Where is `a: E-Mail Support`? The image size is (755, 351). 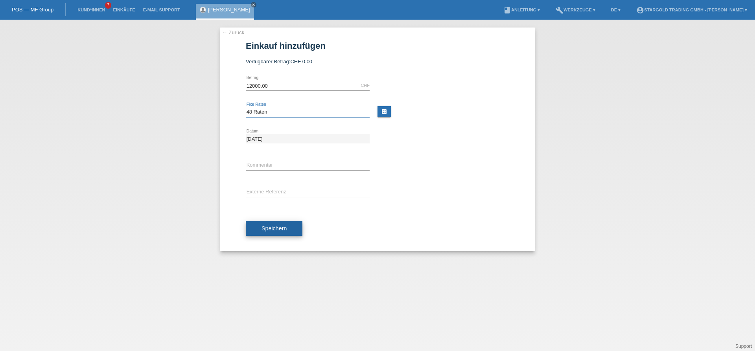 a: E-Mail Support is located at coordinates (162, 10).